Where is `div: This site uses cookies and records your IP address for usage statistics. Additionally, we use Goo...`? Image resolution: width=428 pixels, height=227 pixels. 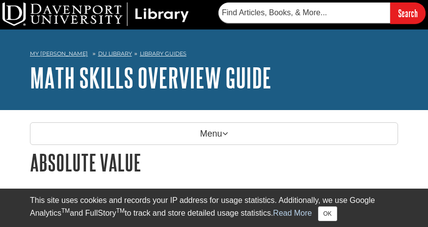 div: This site uses cookies and records your IP address for usage statistics. Additionally, we use Goo... is located at coordinates (214, 208).